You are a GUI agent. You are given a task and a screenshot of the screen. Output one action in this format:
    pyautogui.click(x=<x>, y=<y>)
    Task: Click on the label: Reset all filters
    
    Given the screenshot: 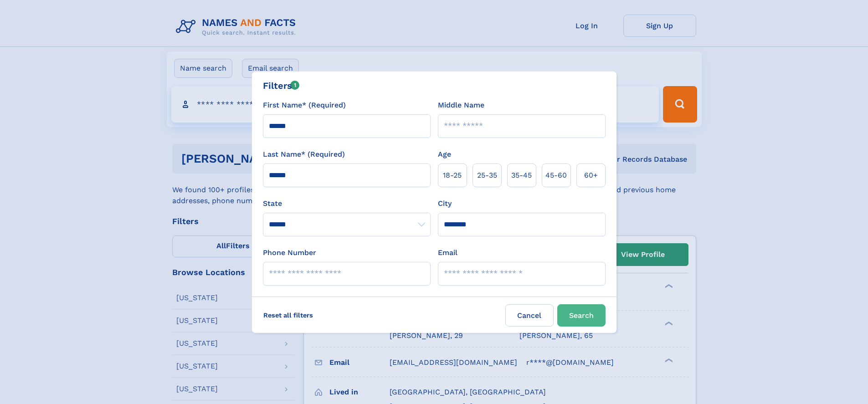 What is the action you would take?
    pyautogui.click(x=288, y=315)
    